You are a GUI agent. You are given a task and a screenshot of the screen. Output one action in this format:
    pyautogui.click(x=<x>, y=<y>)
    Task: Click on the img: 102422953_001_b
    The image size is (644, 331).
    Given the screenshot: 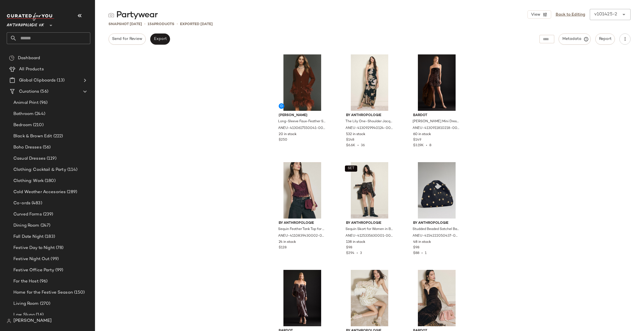 What is the action you would take?
    pyautogui.click(x=436, y=190)
    